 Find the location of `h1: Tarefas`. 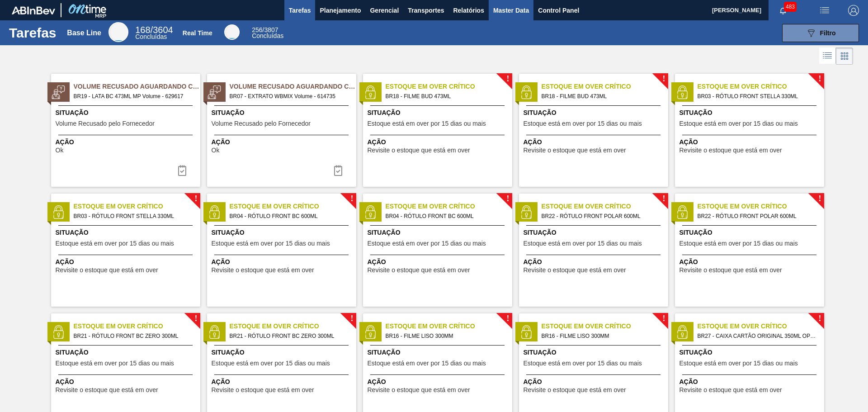

h1: Tarefas is located at coordinates (33, 33).